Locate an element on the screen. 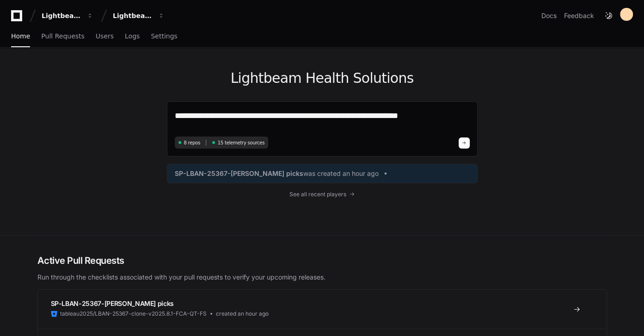 This screenshot has height=336, width=644. a: Pull Requests is located at coordinates (62, 37).